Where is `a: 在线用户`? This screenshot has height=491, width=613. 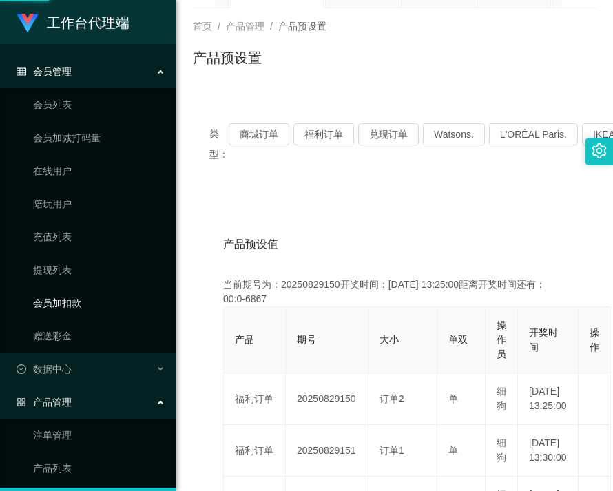 a: 在线用户 is located at coordinates (99, 171).